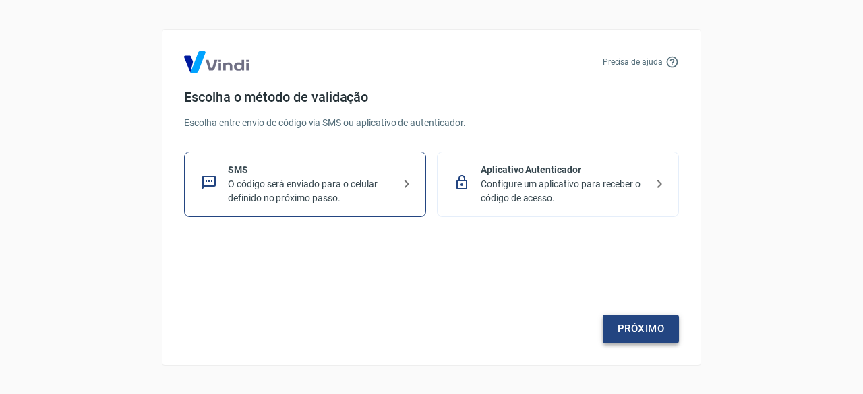 The image size is (863, 394). What do you see at coordinates (632, 62) in the screenshot?
I see `p: Precisa de ajuda` at bounding box center [632, 62].